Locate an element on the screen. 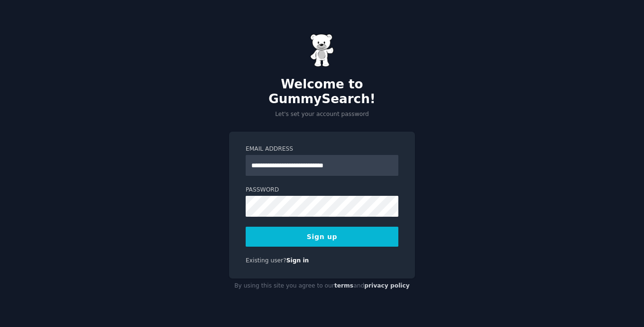 This screenshot has height=327, width=644. span: Existing user? is located at coordinates (266, 260).